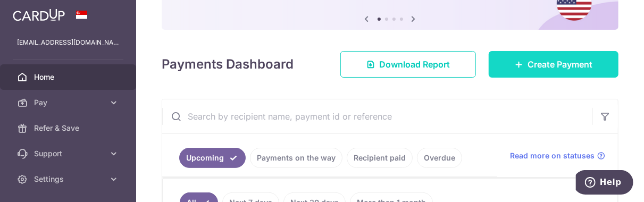 The height and width of the screenshot is (202, 644). Describe the element at coordinates (212, 158) in the screenshot. I see `a: Upcoming` at that location.